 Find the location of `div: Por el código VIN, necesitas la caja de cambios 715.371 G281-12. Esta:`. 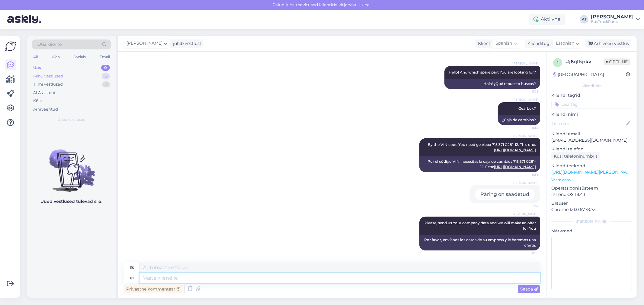

div: Por el código VIN, necesitas la caja de cambios 715.371 G281-12. Esta: is located at coordinates (480, 164).